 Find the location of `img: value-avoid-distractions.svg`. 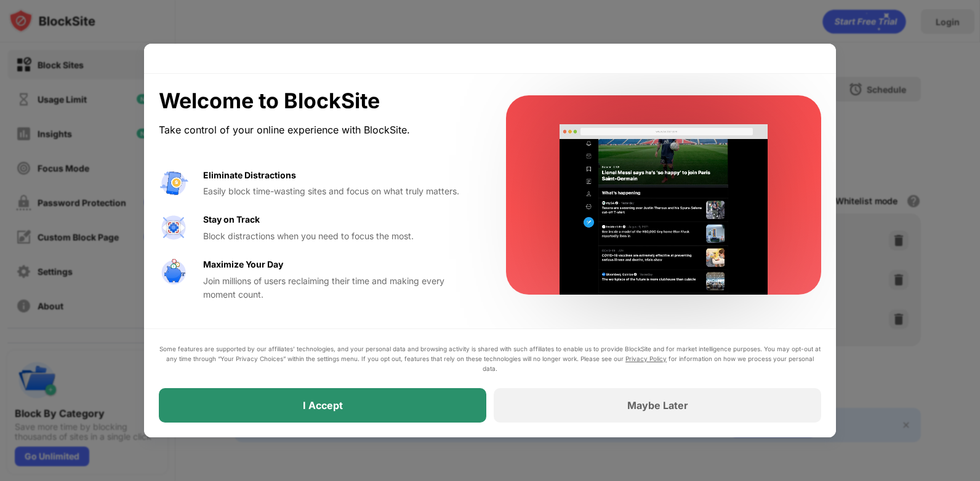

img: value-avoid-distractions.svg is located at coordinates (174, 184).